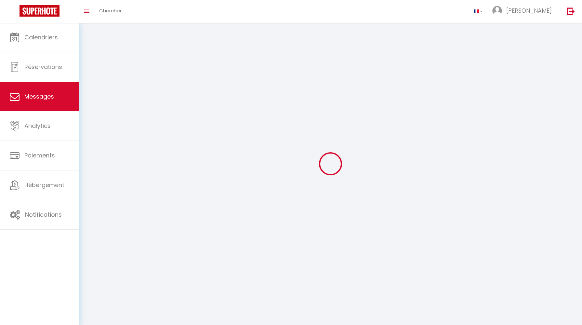 This screenshot has height=325, width=582. Describe the element at coordinates (39, 96) in the screenshot. I see `span: Messages` at that location.